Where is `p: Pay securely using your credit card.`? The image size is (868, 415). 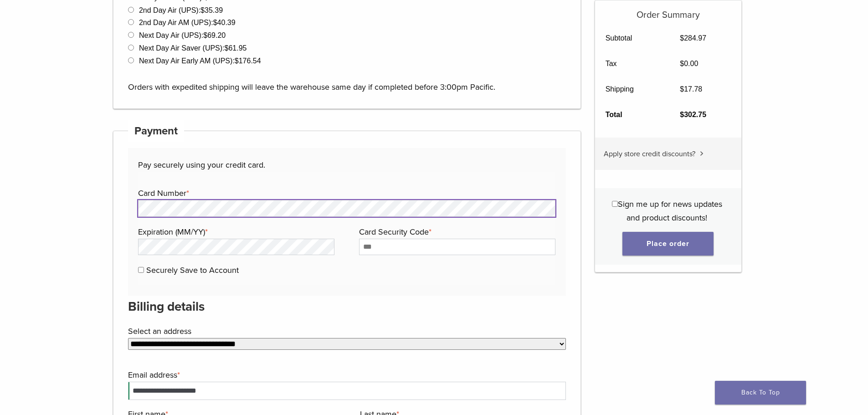 p: Pay securely using your credit card. is located at coordinates (347, 165).